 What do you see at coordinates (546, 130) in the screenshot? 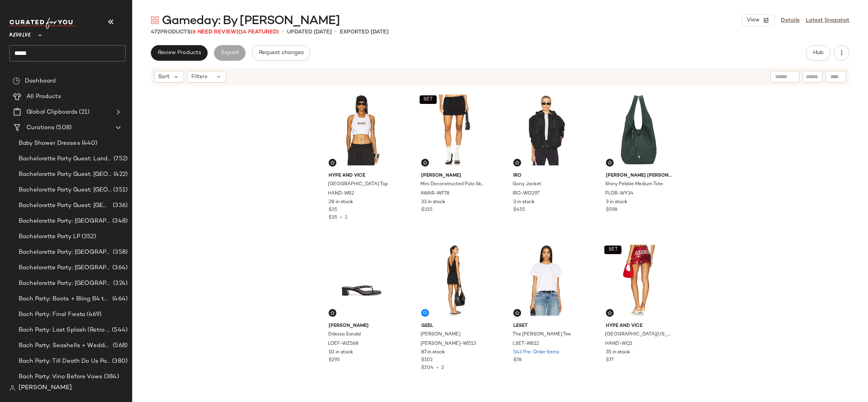
I see `img: IRO-WO297_V1.jpg` at bounding box center [546, 130].